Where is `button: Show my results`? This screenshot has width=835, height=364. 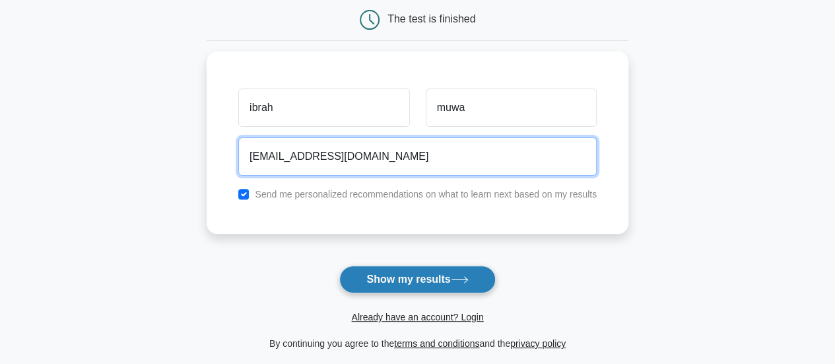 button: Show my results is located at coordinates (417, 279).